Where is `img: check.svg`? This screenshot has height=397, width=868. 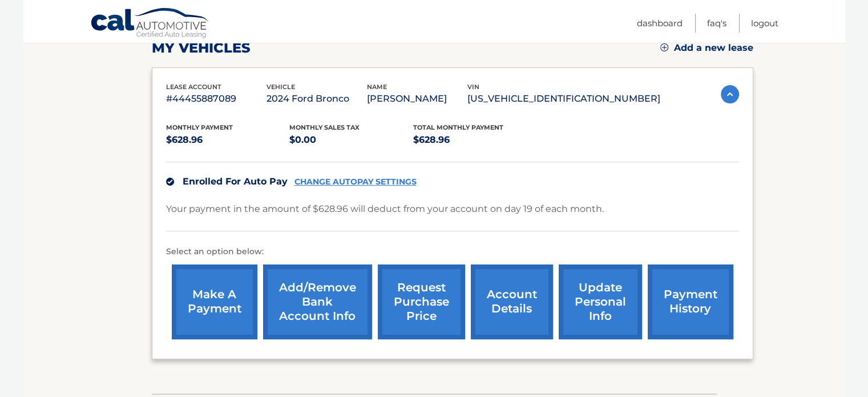
img: check.svg is located at coordinates (170, 182).